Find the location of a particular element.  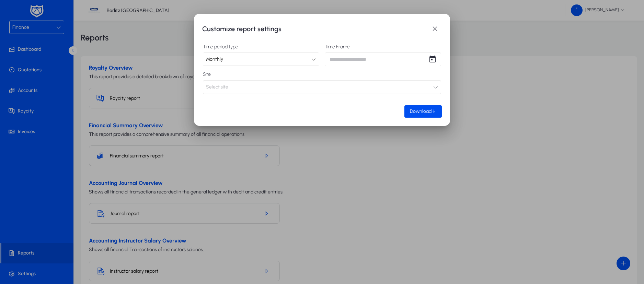

img: tab_keywords_by_traffic_grey.svg is located at coordinates (71, 43).